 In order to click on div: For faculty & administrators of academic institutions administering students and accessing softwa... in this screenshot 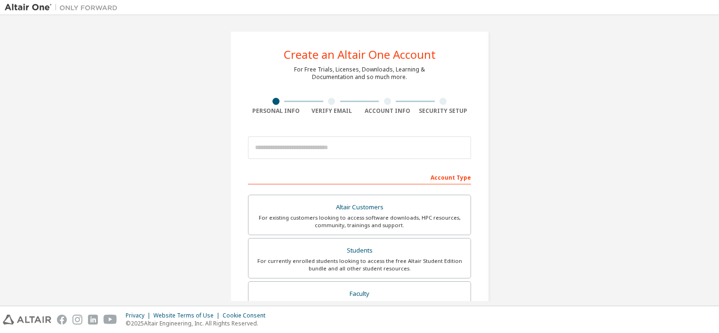, I will do `click(359, 308)`.